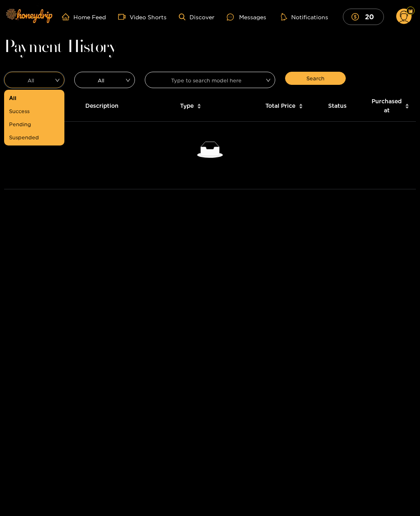 The image size is (420, 516). I want to click on a: Video Shorts, so click(142, 17).